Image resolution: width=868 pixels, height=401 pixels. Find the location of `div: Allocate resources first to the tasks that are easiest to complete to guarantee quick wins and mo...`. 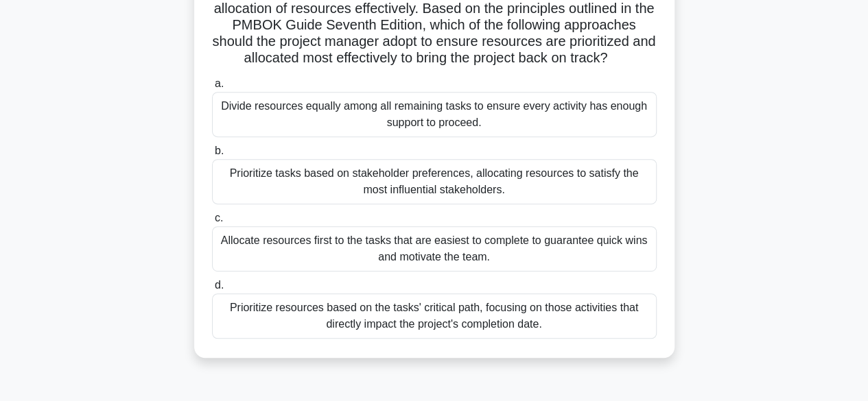

div: Allocate resources first to the tasks that are easiest to complete to guarantee quick wins and mo... is located at coordinates (434, 249).